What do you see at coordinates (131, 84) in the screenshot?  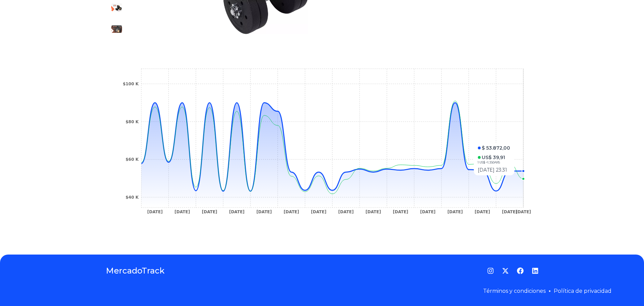 I see `tspan: $100 K` at bounding box center [131, 84].